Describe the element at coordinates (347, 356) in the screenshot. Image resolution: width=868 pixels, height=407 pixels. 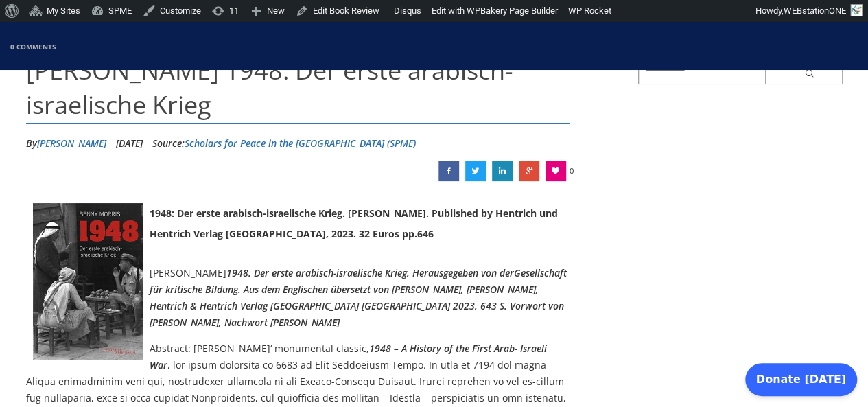
I see `em: 1948 – A History of the First Arab- Israeli War` at that location.